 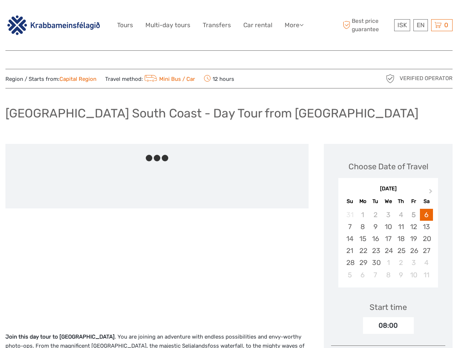 I want to click on div: Choose Saturday, September 6th, 2025, so click(x=426, y=215).